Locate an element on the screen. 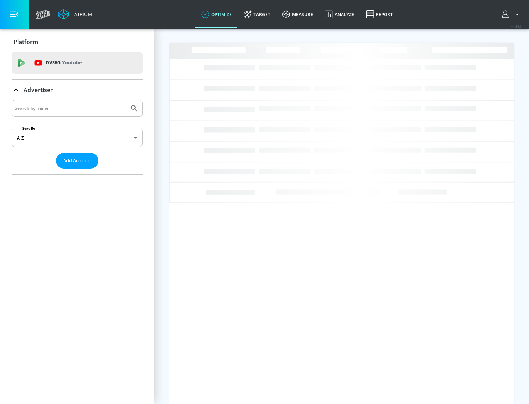  p: Advertiser is located at coordinates (38, 90).